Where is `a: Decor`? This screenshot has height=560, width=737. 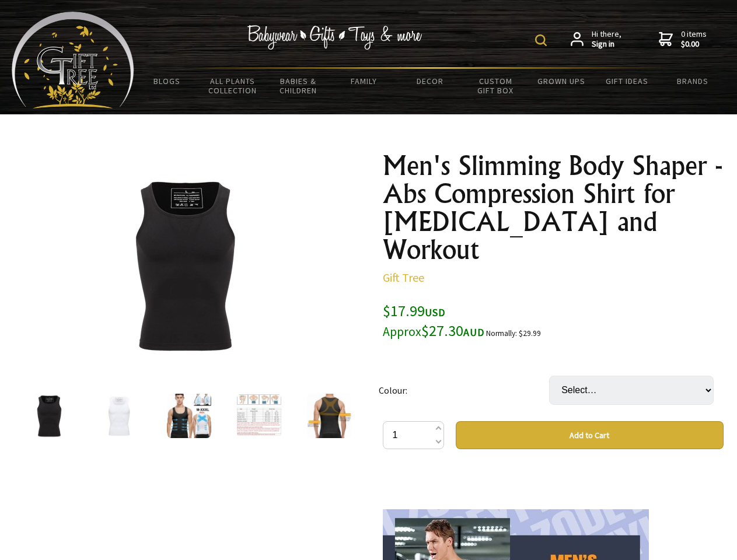 a: Decor is located at coordinates (429, 81).